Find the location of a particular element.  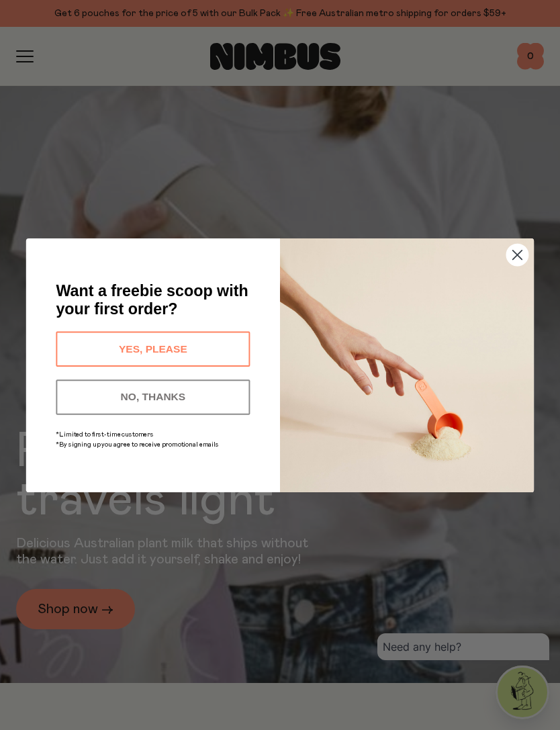

span: *By signing up you agree to receive promotional emails is located at coordinates (137, 445).